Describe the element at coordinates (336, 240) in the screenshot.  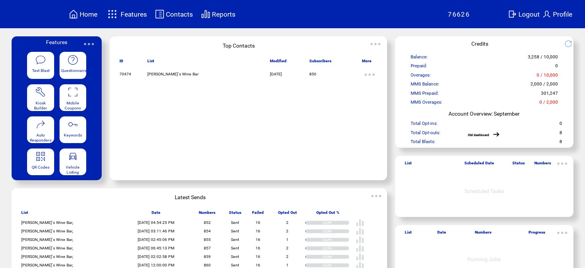
I see `div: 0.12%` at that location.